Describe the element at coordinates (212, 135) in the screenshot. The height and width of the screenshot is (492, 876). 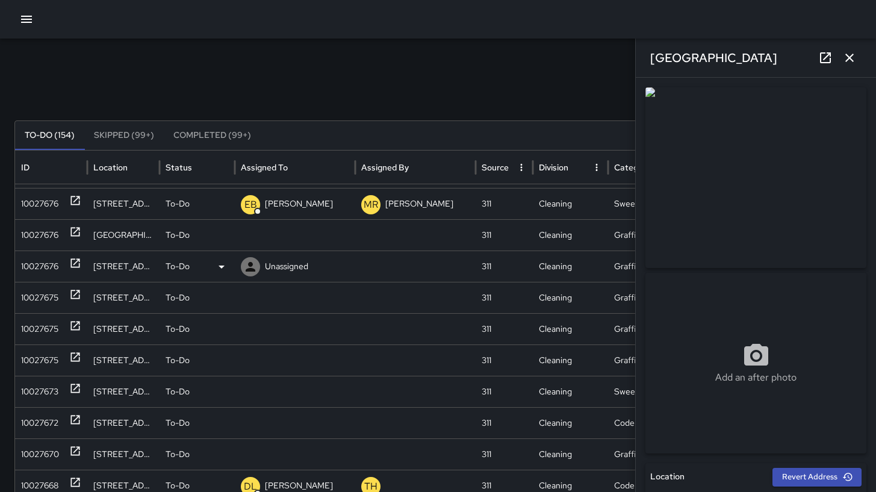
I see `button: Completed (99+)` at that location.